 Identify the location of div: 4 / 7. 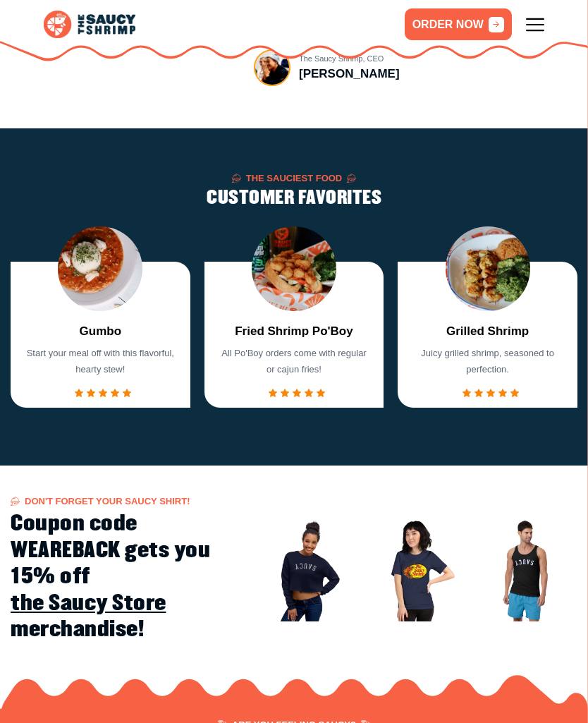
(100, 316).